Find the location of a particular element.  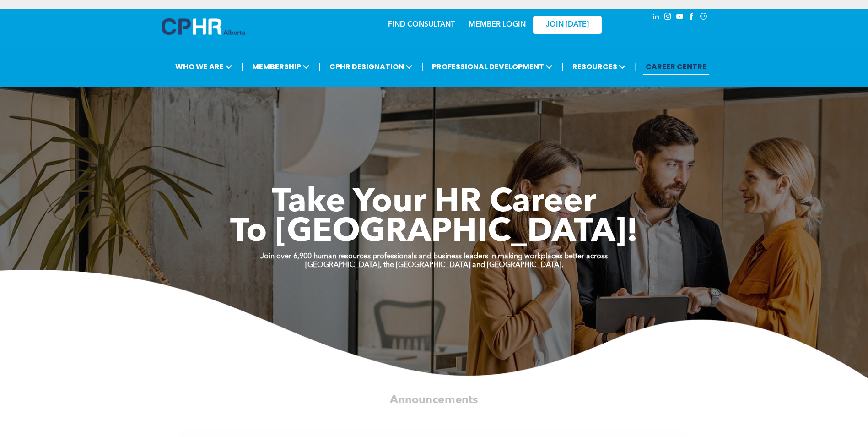

span: WHO WE ARE is located at coordinates (203, 66).